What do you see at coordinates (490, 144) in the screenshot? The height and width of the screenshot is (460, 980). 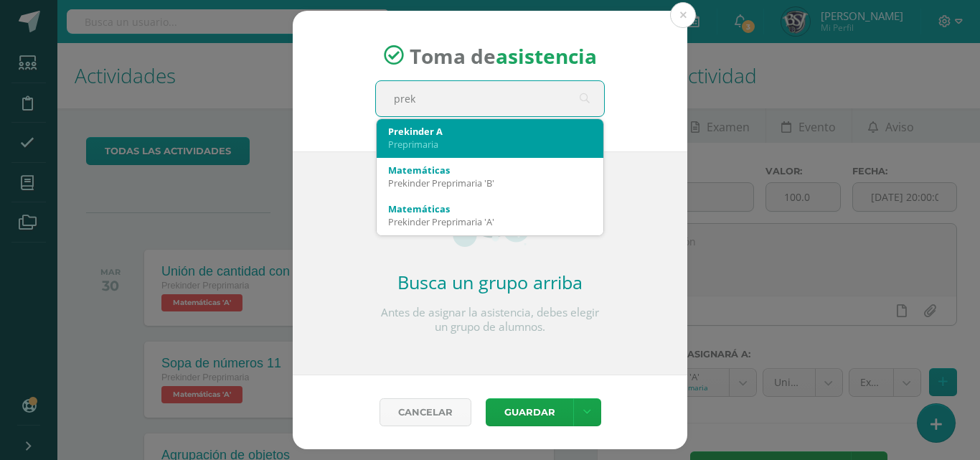 I see `div: Preprimaria` at bounding box center [490, 144].